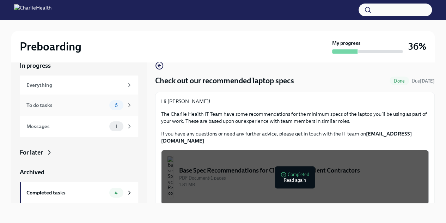  Describe the element at coordinates (79, 66) in the screenshot. I see `a: In progress` at that location.